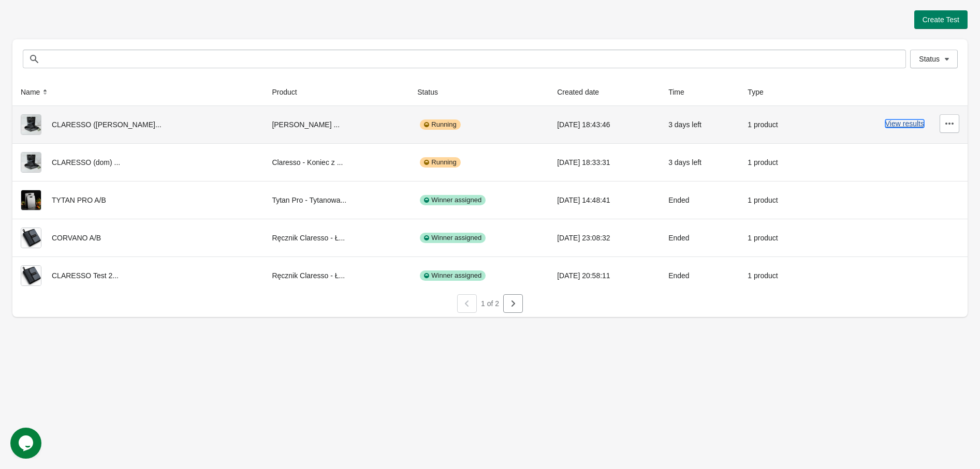 The height and width of the screenshot is (469, 980). I want to click on button: Create Test, so click(941, 20).